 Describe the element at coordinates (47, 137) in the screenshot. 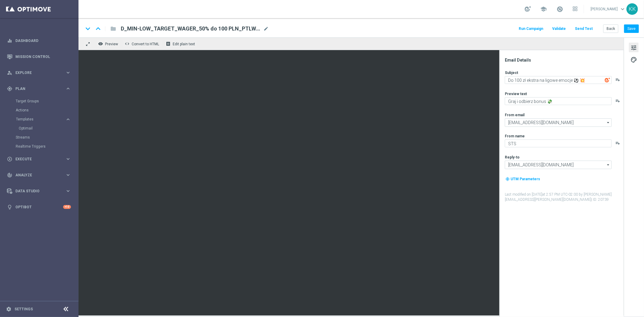

I see `div: Streams` at that location.